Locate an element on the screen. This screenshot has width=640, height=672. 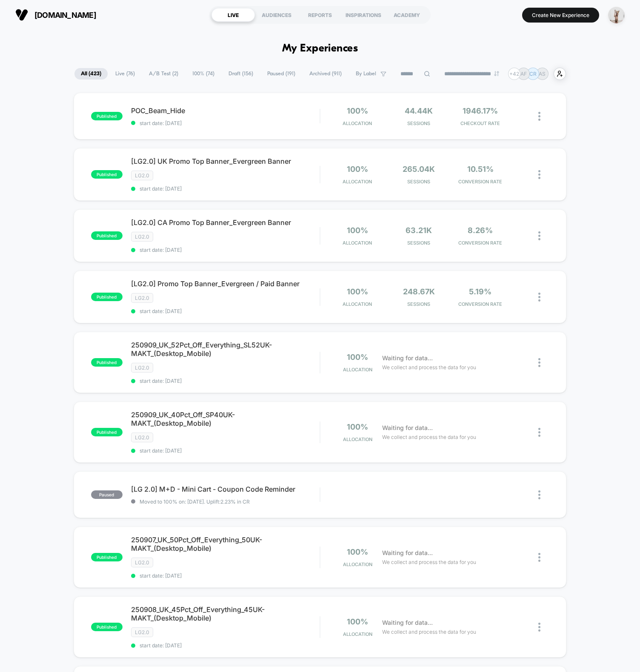
h1: My Experiences is located at coordinates (320, 49).